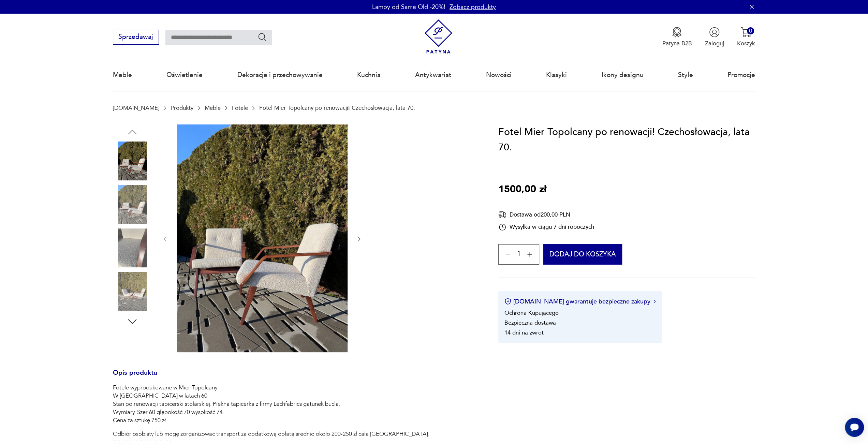 Image resolution: width=868 pixels, height=445 pixels. I want to click on a: Style, so click(685, 75).